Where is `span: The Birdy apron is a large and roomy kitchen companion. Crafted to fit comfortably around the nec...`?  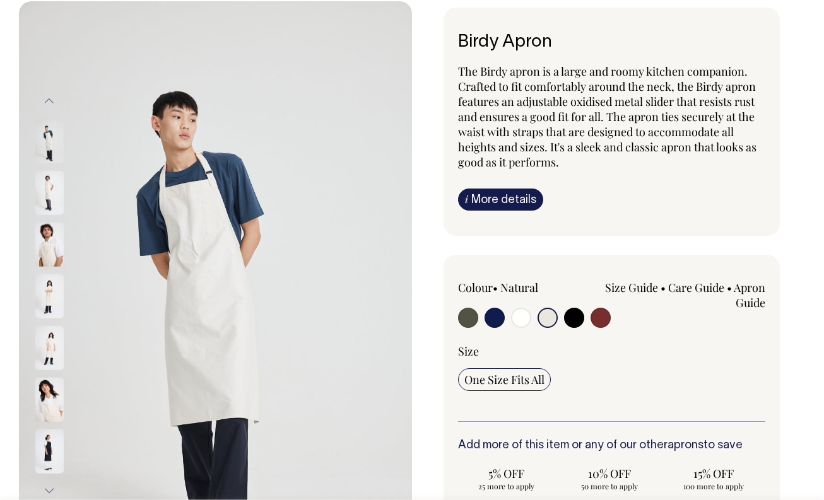 span: The Birdy apron is a large and roomy kitchen companion. Crafted to fit comfortably around the nec... is located at coordinates (607, 117).